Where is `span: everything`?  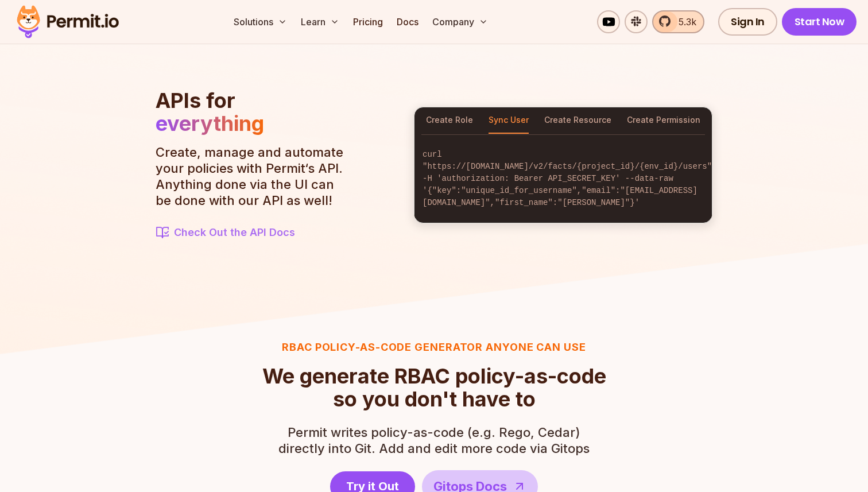
span: everything is located at coordinates (209, 124).